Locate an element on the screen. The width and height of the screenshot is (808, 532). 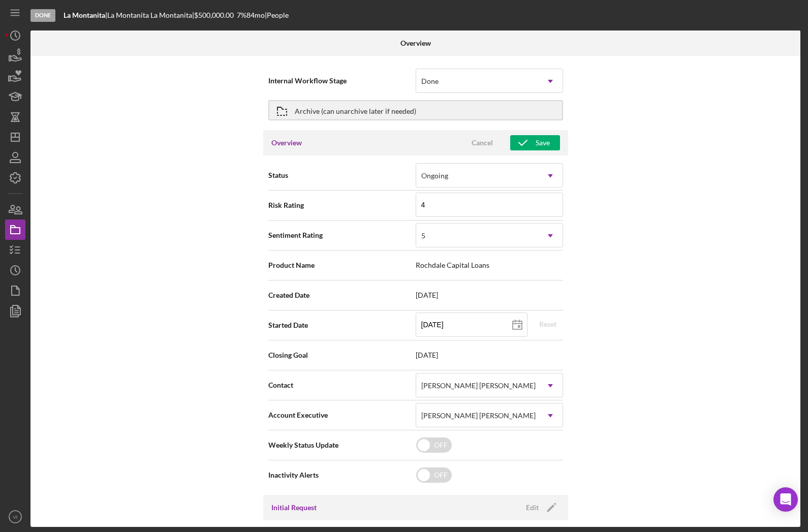
h3: Overview is located at coordinates (286, 143).